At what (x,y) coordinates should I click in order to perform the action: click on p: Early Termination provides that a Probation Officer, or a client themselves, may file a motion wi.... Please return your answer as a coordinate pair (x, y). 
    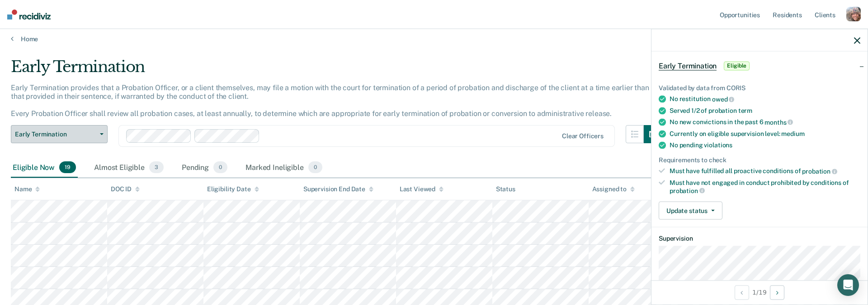
    Looking at the image, I should click on (330, 101).